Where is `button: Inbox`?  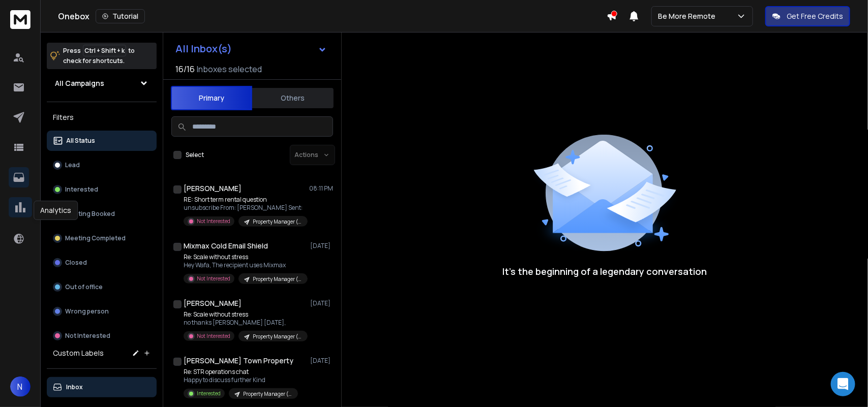
button: Inbox is located at coordinates (102, 387).